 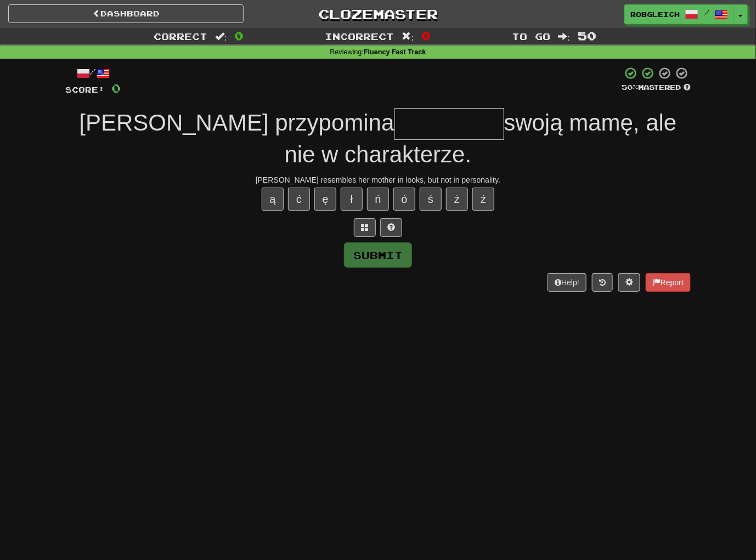 What do you see at coordinates (360, 36) in the screenshot?
I see `span: Incorrect` at bounding box center [360, 36].